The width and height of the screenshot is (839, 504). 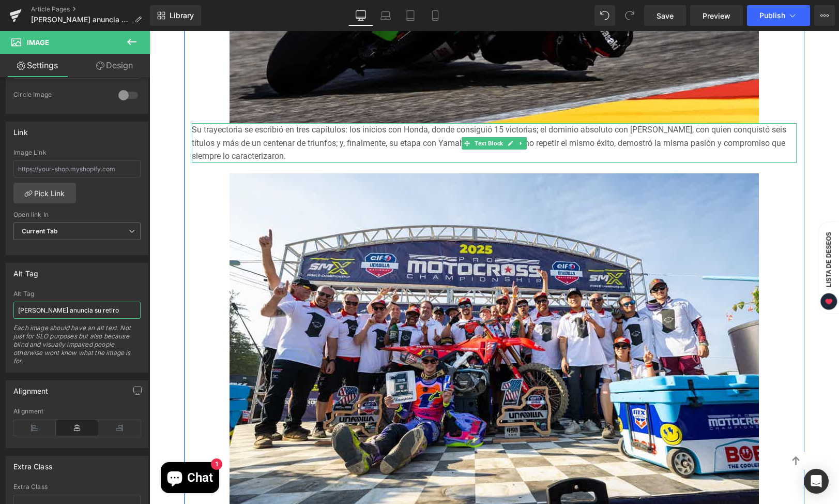 What do you see at coordinates (435, 16) in the screenshot?
I see `a: Mobile` at bounding box center [435, 16].